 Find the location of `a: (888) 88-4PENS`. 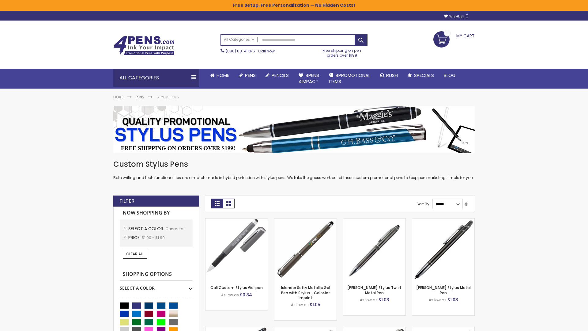

a: (888) 88-4PENS is located at coordinates (240, 51).